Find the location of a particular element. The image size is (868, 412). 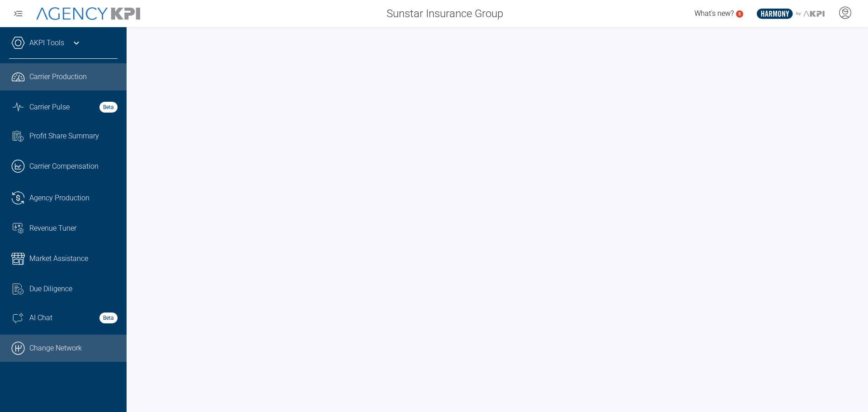

span: Agency Production is located at coordinates (59, 198).